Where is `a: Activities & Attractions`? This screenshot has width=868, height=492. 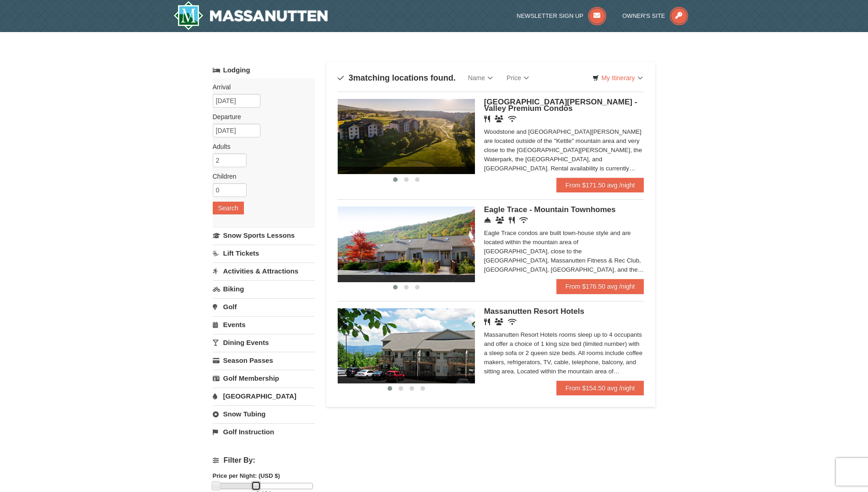 a: Activities & Attractions is located at coordinates (263, 271).